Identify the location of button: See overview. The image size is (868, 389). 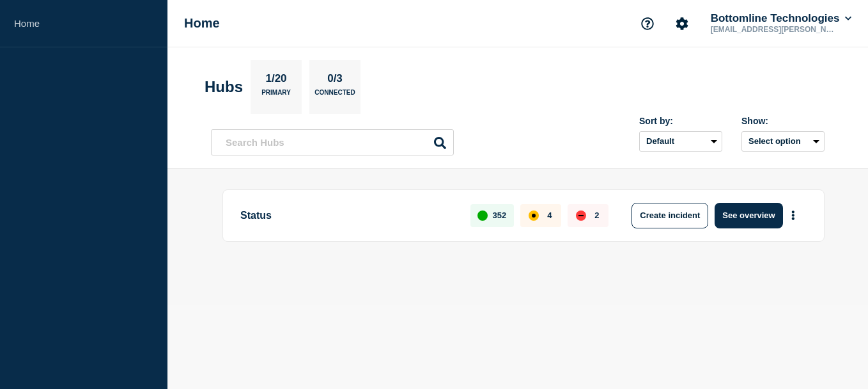
(749, 216).